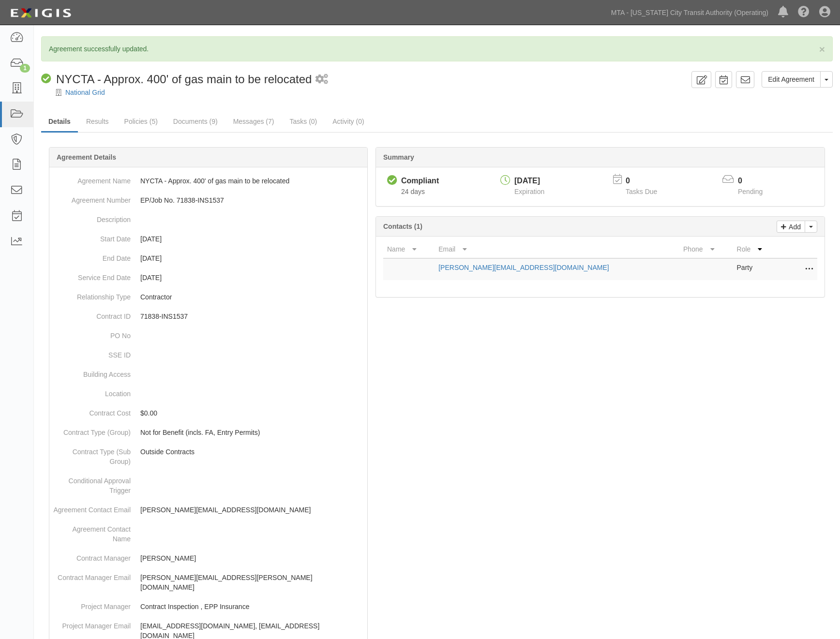 Image resolution: width=840 pixels, height=639 pixels. What do you see at coordinates (529, 192) in the screenshot?
I see `span: Expiration` at bounding box center [529, 192].